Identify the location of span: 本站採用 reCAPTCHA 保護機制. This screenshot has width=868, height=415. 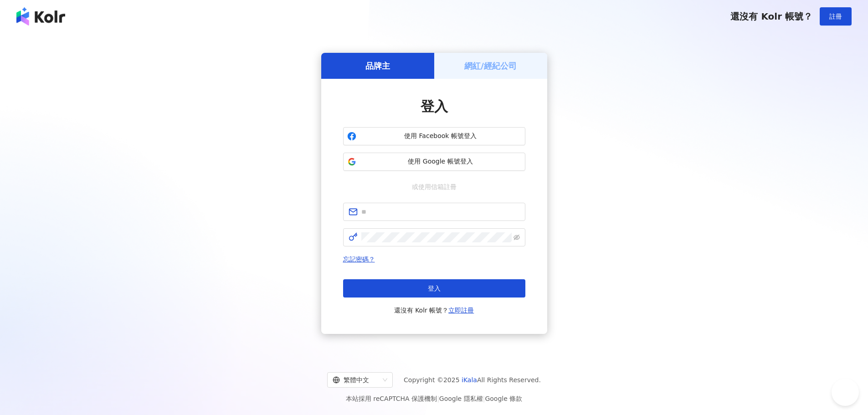
(434, 399).